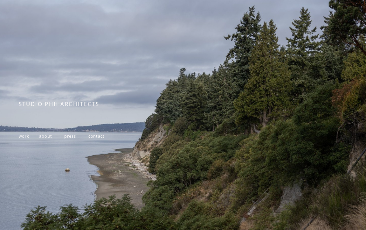 Image resolution: width=366 pixels, height=230 pixels. What do you see at coordinates (45, 136) in the screenshot?
I see `span: about` at bounding box center [45, 136].